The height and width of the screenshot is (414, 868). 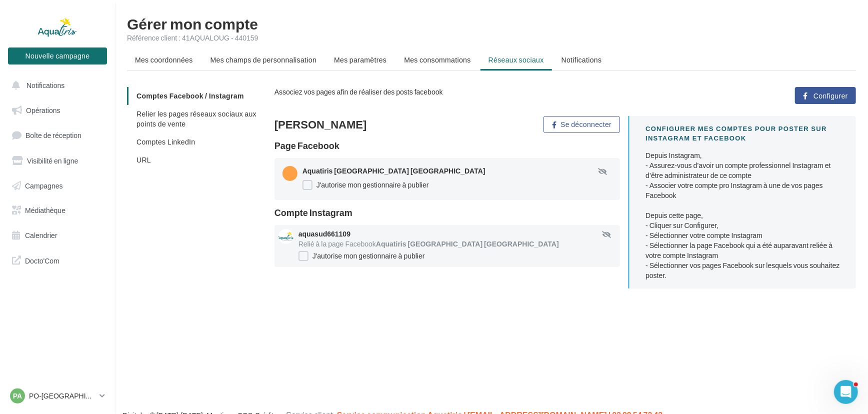 What do you see at coordinates (264, 59) in the screenshot?
I see `span: Mes champs de personnalisation` at bounding box center [264, 59].